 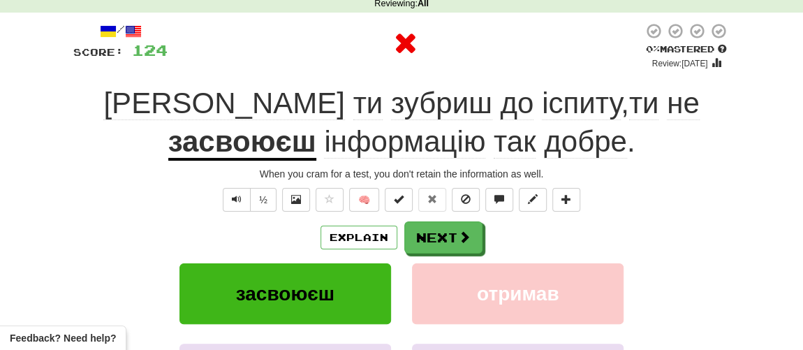 What do you see at coordinates (248, 200) in the screenshot?
I see `div: Text-to-speech controls` at bounding box center [248, 200].